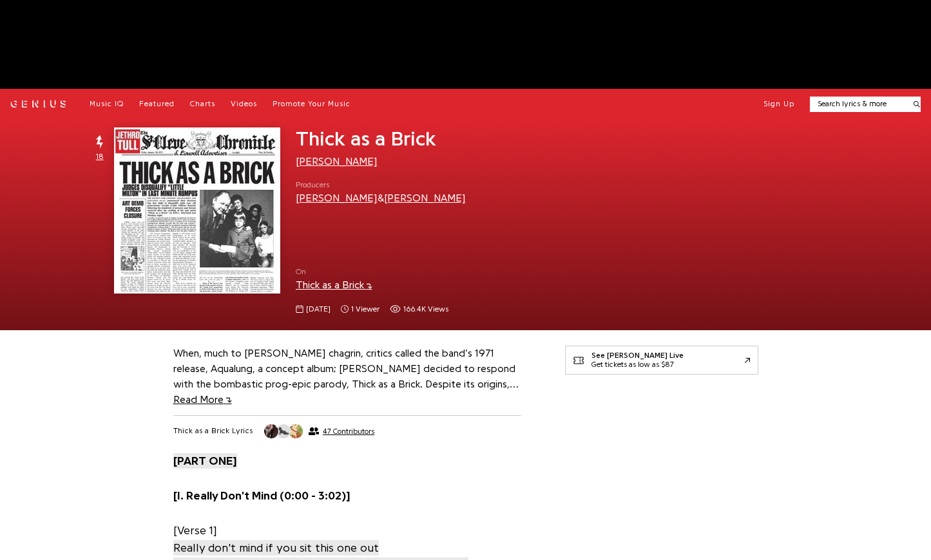 The height and width of the screenshot is (560, 931). What do you see at coordinates (205, 460) in the screenshot?
I see `a: [PART ONE]` at bounding box center [205, 460].